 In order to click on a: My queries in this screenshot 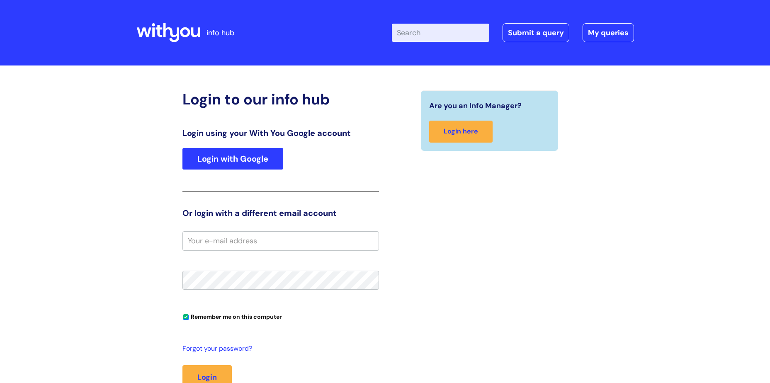, I will do `click(608, 33)`.